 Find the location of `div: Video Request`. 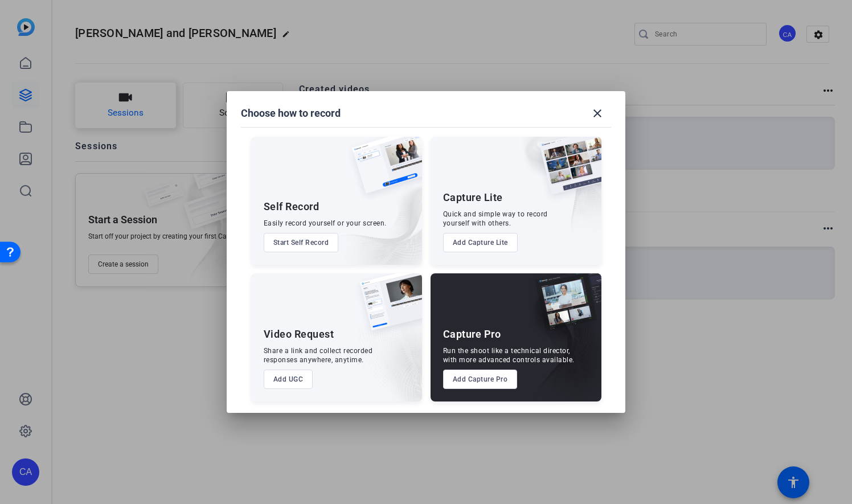

div: Video Request is located at coordinates (299, 334).